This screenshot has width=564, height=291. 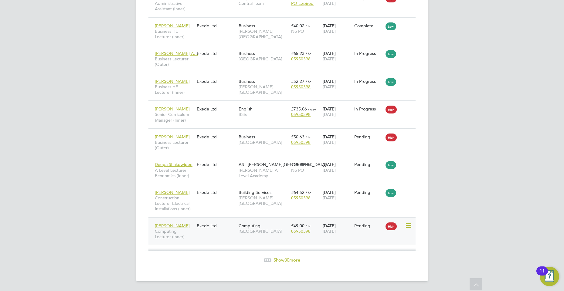 What do you see at coordinates (174, 173) in the screenshot?
I see `span: A Level Lecturer Economics (Inner)` at bounding box center [174, 173].